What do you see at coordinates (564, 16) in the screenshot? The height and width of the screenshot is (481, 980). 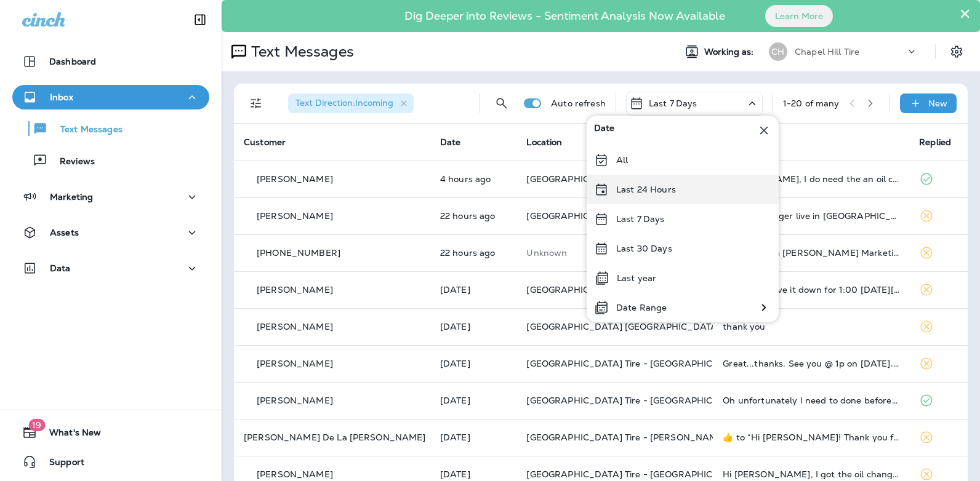 I see `p: Dig Deeper into Reviews - Sentiment Analysis Now Available` at bounding box center [564, 16].